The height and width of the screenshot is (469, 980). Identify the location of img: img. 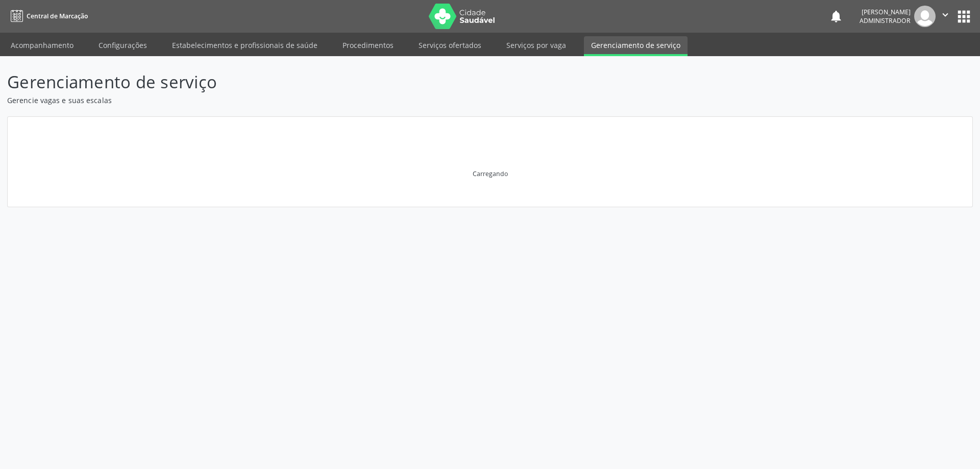
(924, 16).